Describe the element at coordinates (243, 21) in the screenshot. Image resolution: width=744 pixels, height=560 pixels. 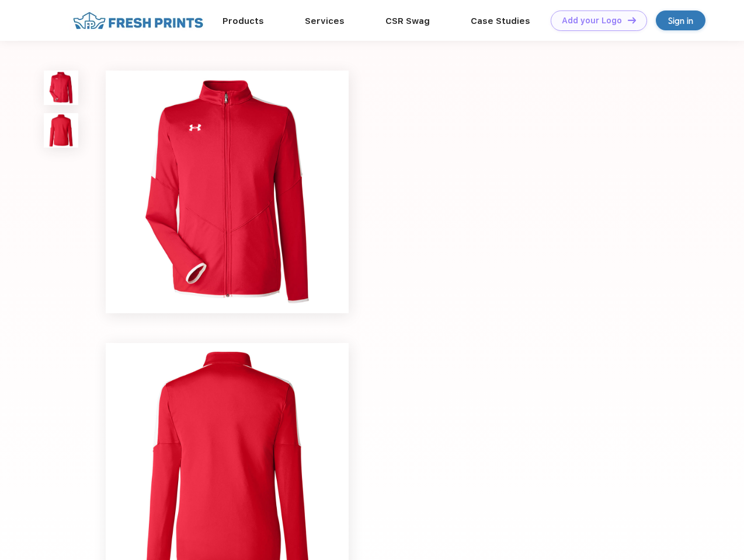
I see `a: Products` at that location.